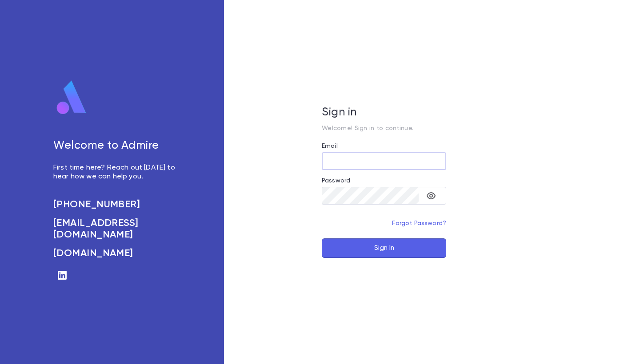 The height and width of the screenshot is (364, 640). Describe the element at coordinates (431, 196) in the screenshot. I see `button: toggle password visibility` at that location.